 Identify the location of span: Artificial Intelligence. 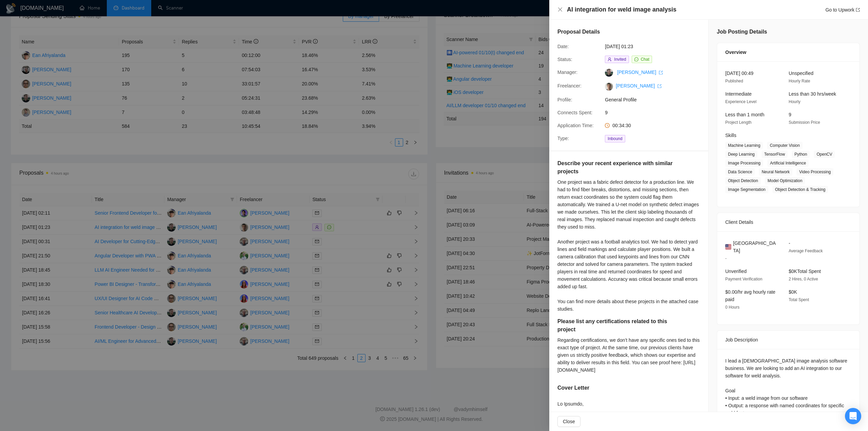
(788, 163).